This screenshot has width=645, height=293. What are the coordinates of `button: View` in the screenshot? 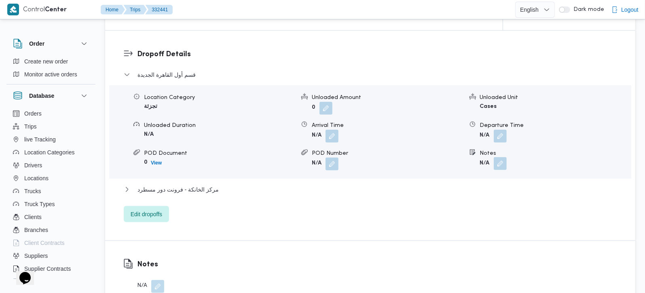 It's located at (156, 163).